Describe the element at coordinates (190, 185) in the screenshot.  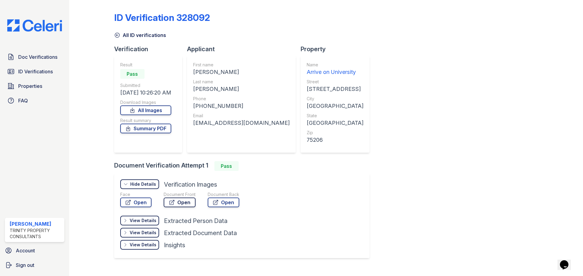
I see `div: Verification Images` at that location.